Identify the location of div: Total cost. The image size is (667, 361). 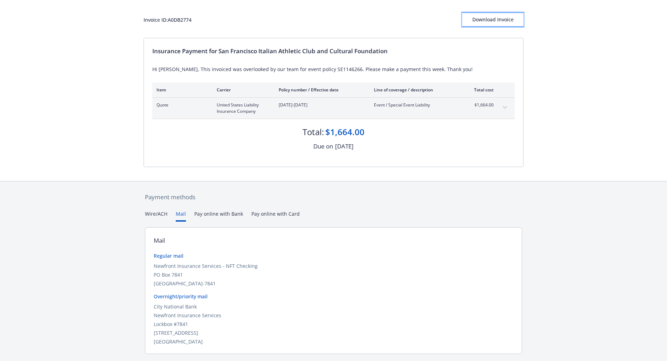
(481, 90).